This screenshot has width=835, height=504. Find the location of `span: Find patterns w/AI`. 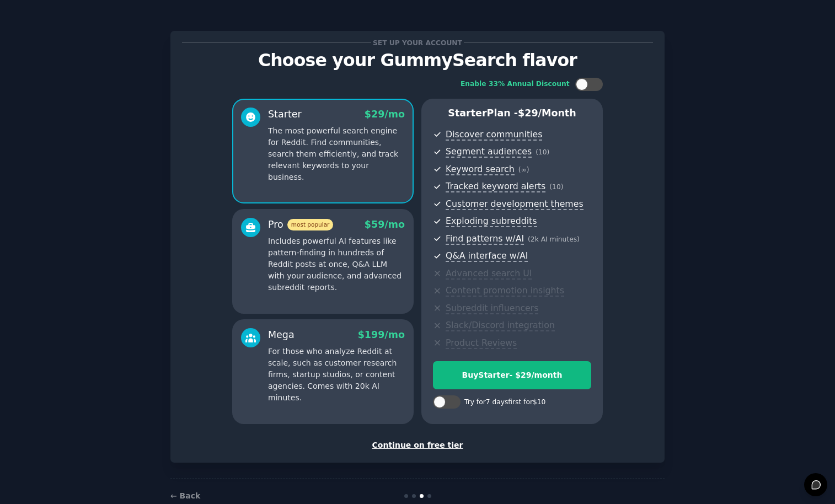

span: Find patterns w/AI is located at coordinates (485, 239).